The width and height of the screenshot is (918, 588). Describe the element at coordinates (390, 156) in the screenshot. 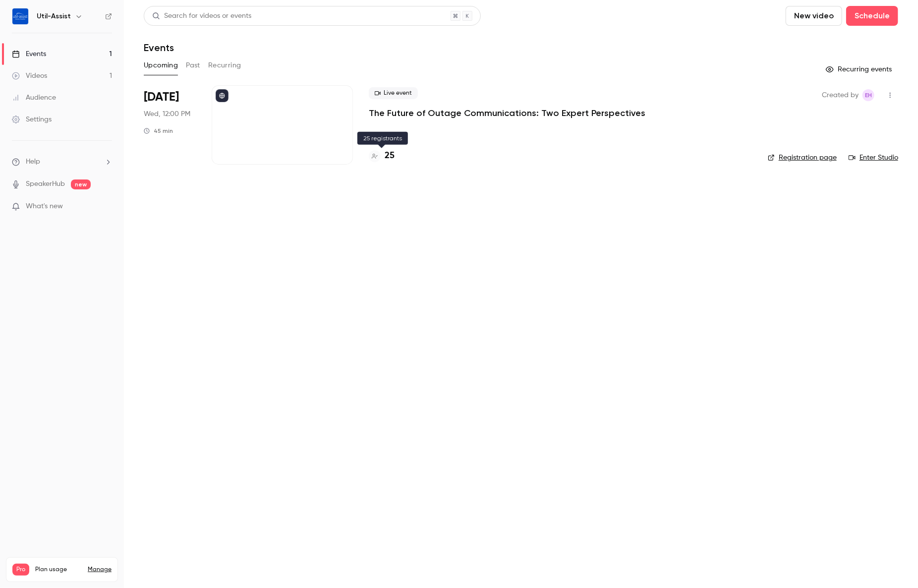

I see `h4: 25` at that location.